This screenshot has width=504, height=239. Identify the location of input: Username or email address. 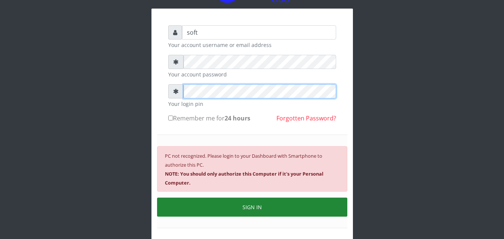
(259, 32).